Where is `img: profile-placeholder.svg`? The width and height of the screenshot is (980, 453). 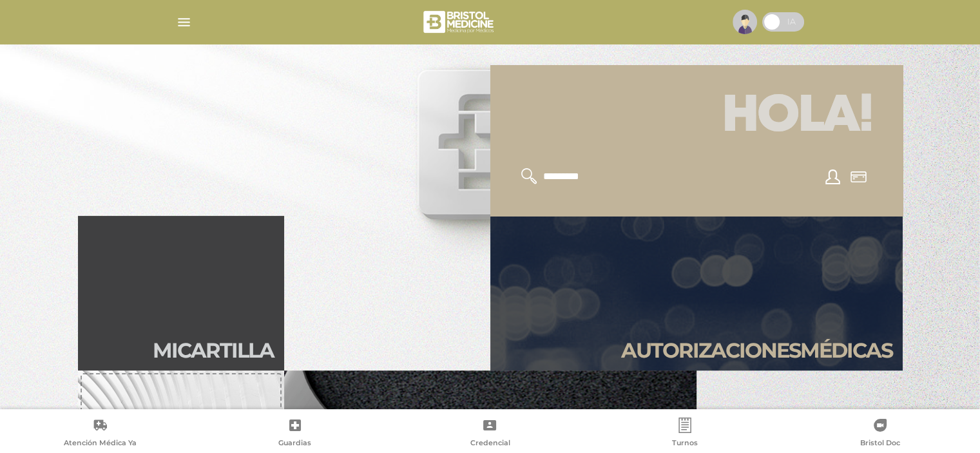
img: profile-placeholder.svg is located at coordinates (745, 22).